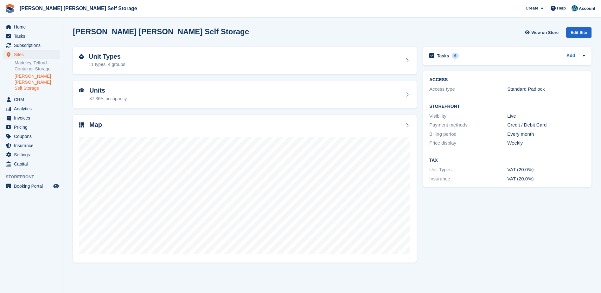 The width and height of the screenshot is (601, 293). I want to click on span: Sites, so click(33, 54).